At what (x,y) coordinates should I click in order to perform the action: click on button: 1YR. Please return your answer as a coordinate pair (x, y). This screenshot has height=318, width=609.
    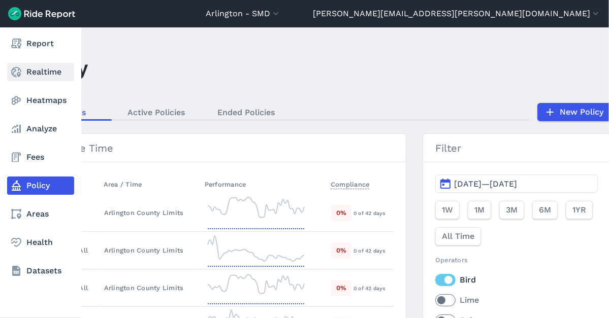
    Looking at the image, I should click on (579, 210).